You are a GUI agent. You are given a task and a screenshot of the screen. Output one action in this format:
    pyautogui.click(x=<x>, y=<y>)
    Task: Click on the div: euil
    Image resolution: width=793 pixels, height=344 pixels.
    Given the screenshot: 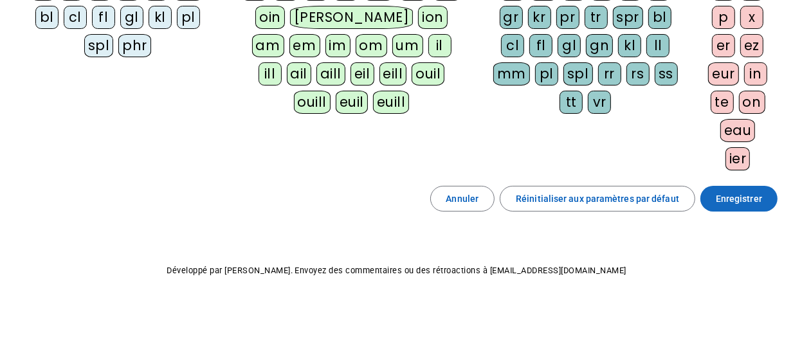 What is the action you would take?
    pyautogui.click(x=352, y=102)
    